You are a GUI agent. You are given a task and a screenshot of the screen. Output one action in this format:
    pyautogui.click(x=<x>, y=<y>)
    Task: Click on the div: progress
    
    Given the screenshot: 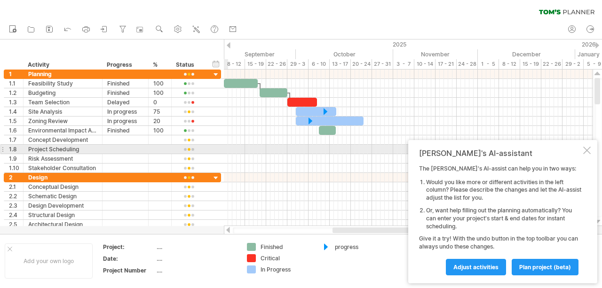 What is the action you would take?
    pyautogui.click(x=360, y=247)
    